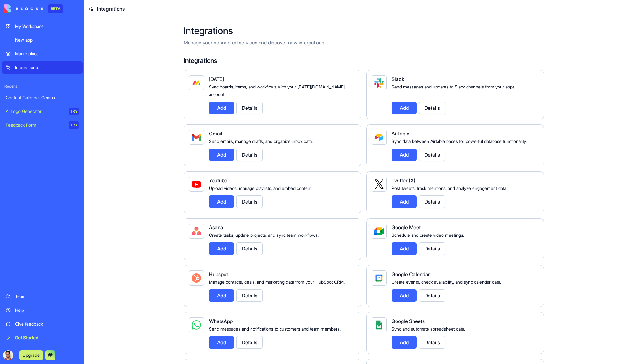  I want to click on span: Create events, check availability, and sync calendar data., so click(447, 282).